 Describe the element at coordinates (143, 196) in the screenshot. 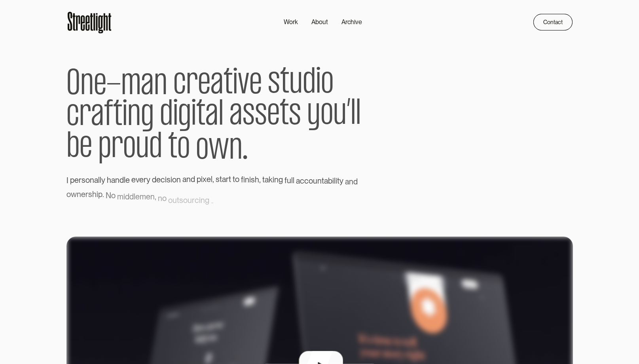

I see `span: m` at that location.